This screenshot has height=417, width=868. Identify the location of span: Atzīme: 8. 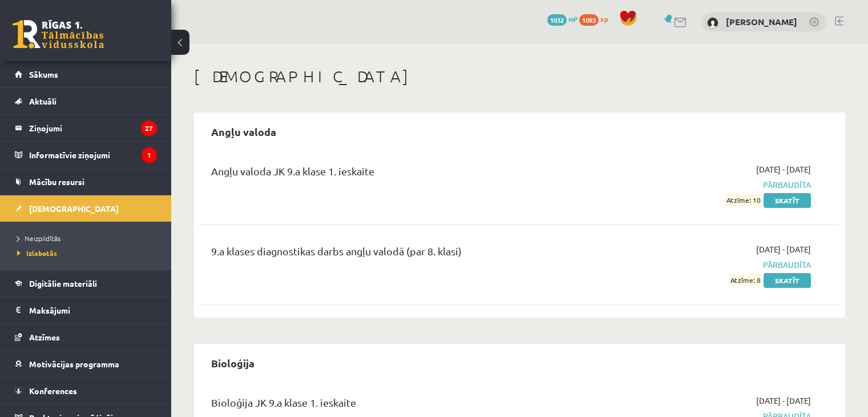
(745, 280).